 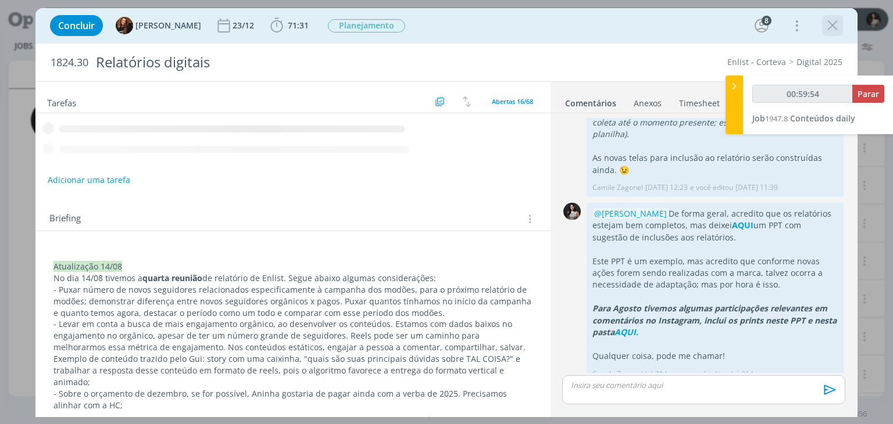 I want to click on span: Concluir, so click(x=76, y=26).